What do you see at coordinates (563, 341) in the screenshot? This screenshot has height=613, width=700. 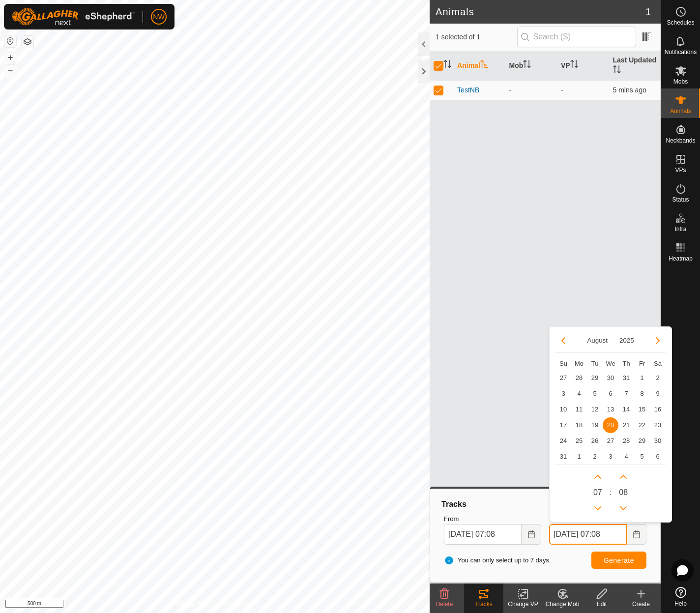 I see `button: Previous Month` at bounding box center [563, 341].